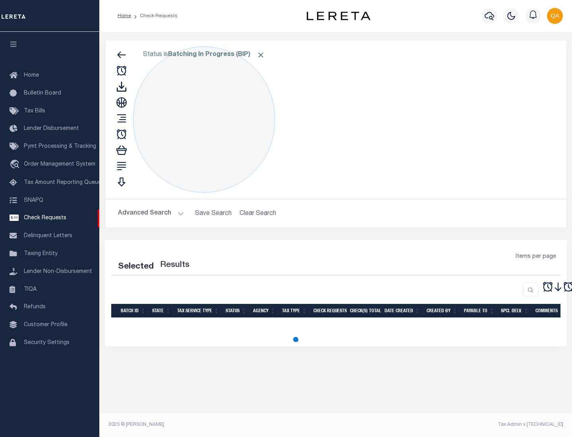  I want to click on th: Tax Service Type, so click(198, 310).